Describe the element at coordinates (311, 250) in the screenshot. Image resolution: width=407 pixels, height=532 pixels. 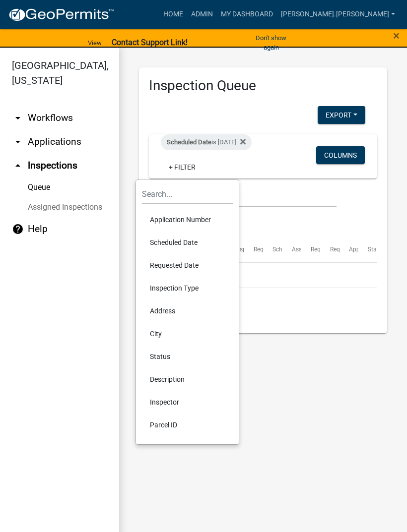
I see `datatable-header-cell: Requestor Name` at that location.